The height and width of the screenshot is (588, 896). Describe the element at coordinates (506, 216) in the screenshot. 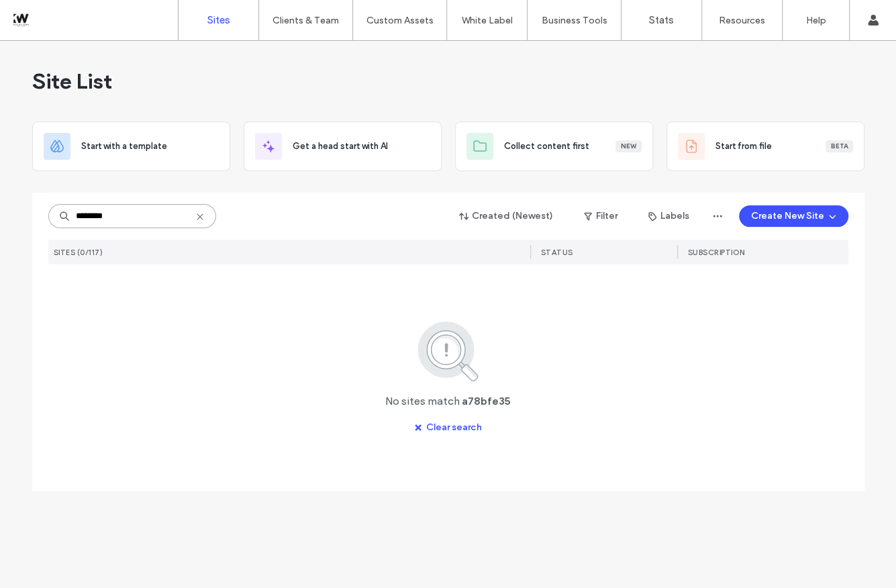

I see `button: Created (Newest)` at that location.